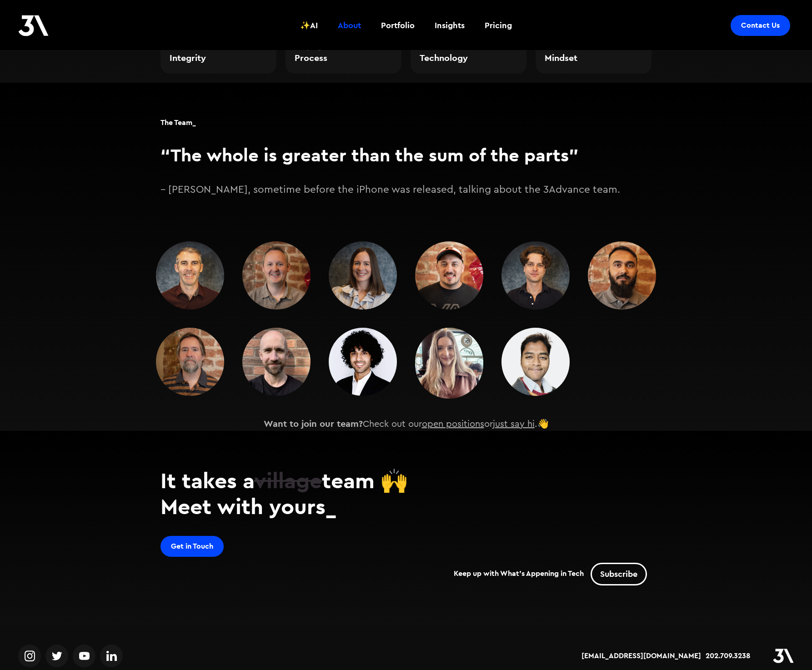  Describe the element at coordinates (450, 26) in the screenshot. I see `a: Insights` at that location.